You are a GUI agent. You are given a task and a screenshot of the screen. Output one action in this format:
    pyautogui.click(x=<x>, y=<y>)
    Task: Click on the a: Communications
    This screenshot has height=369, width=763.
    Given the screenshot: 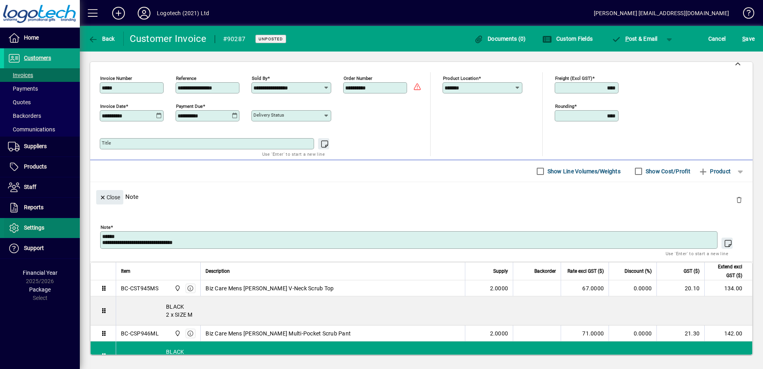 What is the action you would take?
    pyautogui.click(x=42, y=129)
    